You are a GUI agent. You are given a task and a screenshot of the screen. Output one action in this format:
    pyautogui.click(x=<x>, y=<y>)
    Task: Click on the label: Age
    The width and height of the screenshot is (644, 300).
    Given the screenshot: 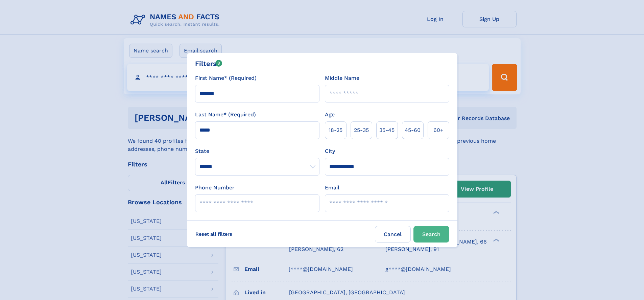 What is the action you would take?
    pyautogui.click(x=329, y=114)
    